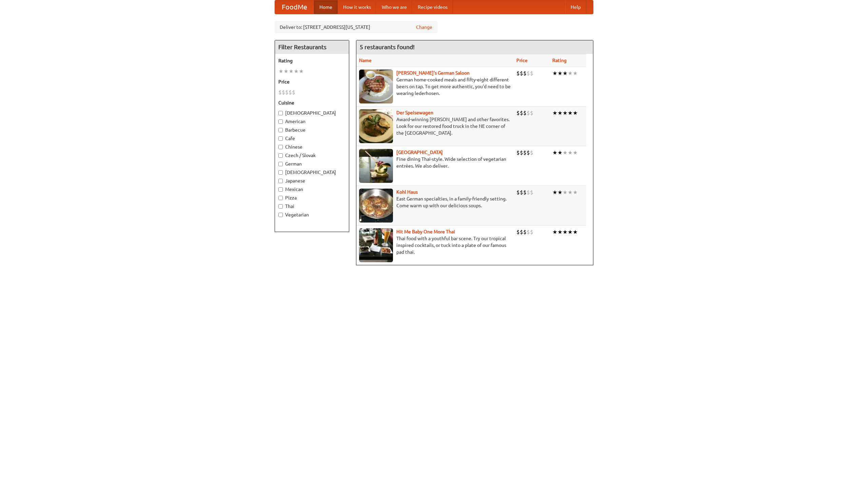 Image resolution: width=868 pixels, height=480 pixels. What do you see at coordinates (312, 103) in the screenshot?
I see `h5: Cuisine` at bounding box center [312, 103].